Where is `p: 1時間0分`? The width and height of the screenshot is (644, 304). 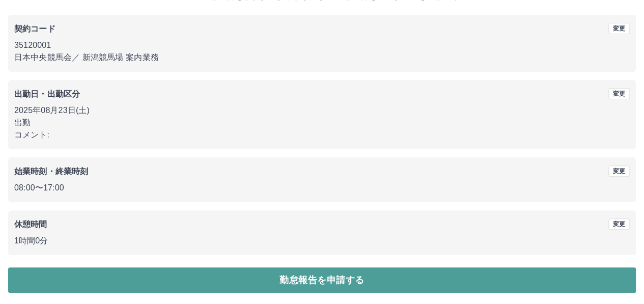 p: 1時間0分 is located at coordinates (322, 241).